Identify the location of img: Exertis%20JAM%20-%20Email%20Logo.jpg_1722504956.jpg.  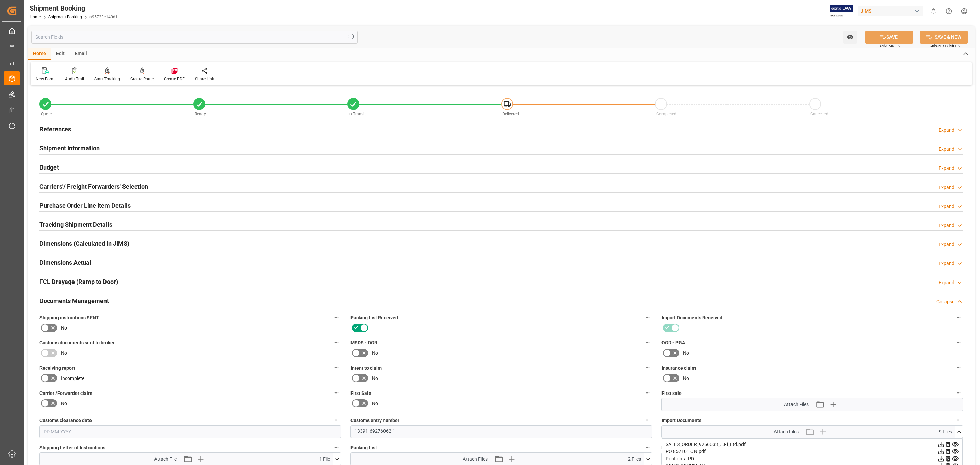
(841, 11).